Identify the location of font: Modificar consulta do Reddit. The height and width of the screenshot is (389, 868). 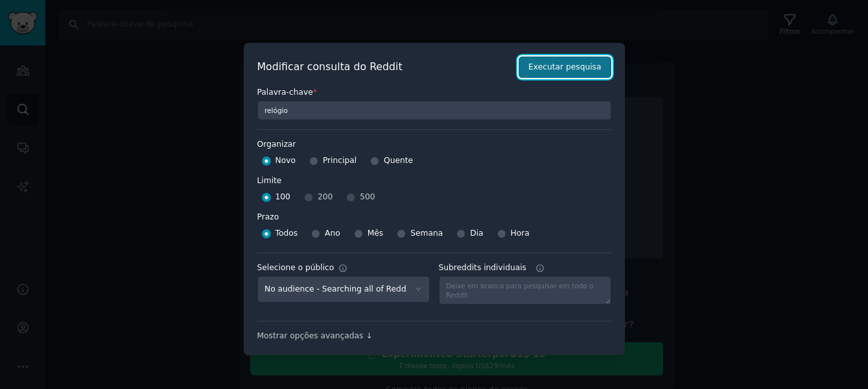
(330, 66).